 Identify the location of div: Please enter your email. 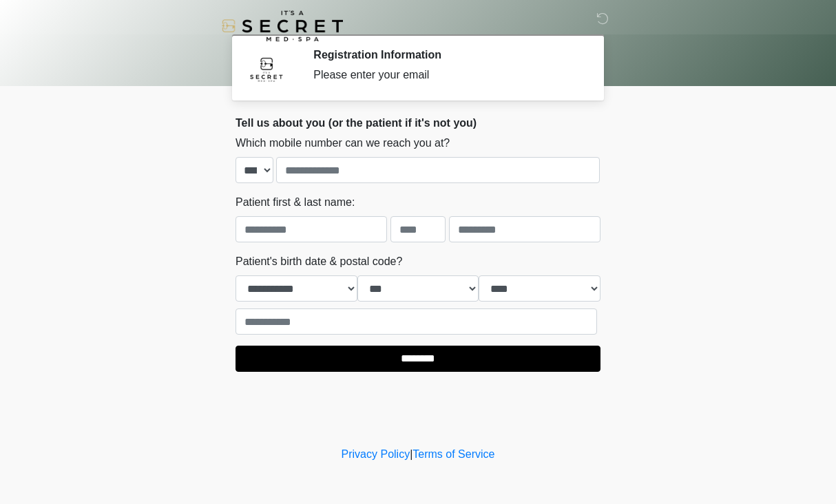
(446, 75).